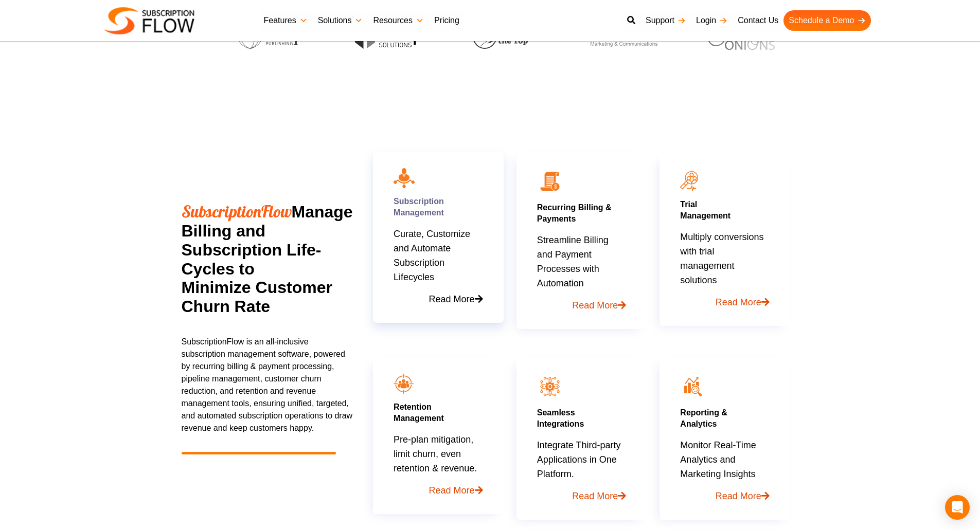 The height and width of the screenshot is (530, 980). What do you see at coordinates (957, 508) in the screenshot?
I see `div: Open Intercom Messenger` at bounding box center [957, 508].